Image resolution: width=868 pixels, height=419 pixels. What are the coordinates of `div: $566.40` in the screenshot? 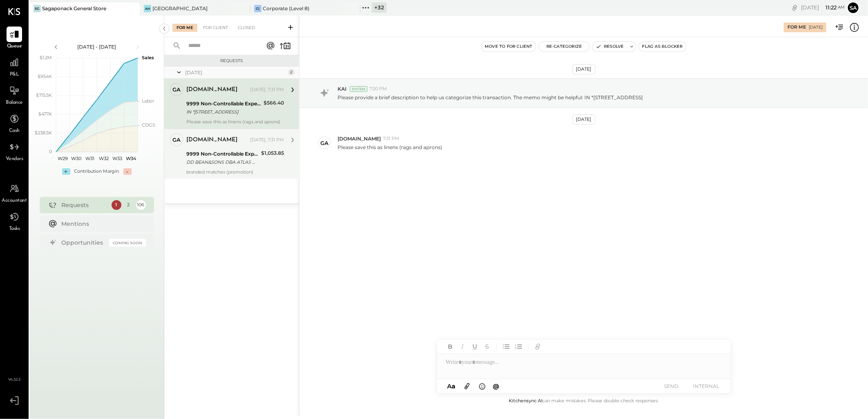 It's located at (274, 103).